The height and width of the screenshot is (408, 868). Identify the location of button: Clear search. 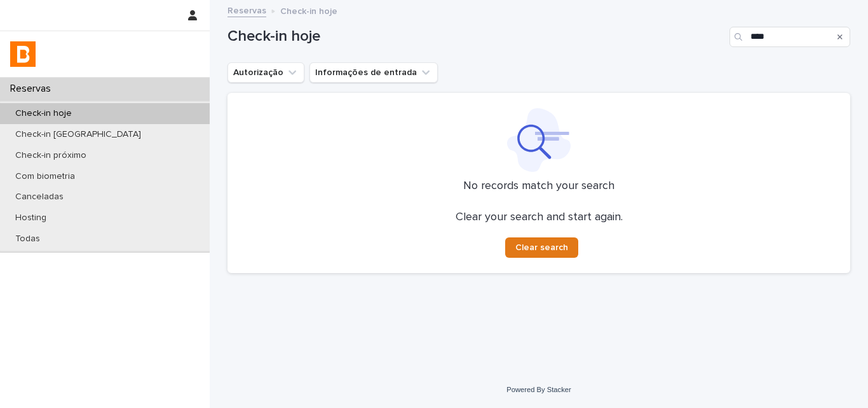
(541, 247).